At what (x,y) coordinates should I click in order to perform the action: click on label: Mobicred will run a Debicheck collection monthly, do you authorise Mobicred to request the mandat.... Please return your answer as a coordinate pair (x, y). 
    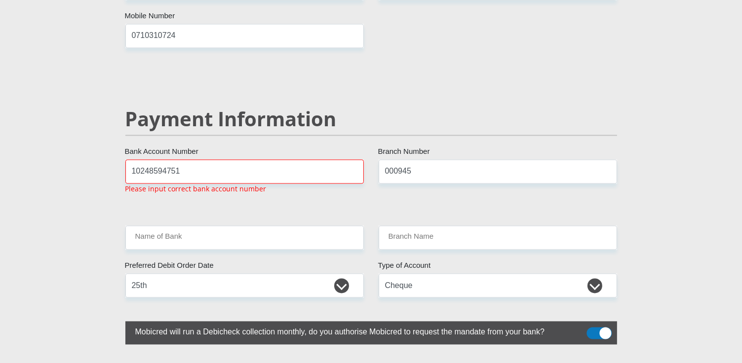
    Looking at the image, I should click on (347, 331).